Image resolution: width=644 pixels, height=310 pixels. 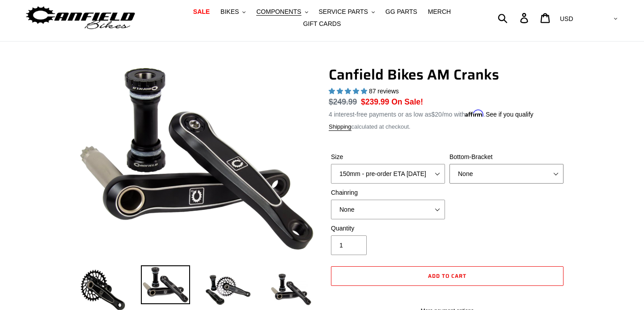 What do you see at coordinates (388, 192) in the screenshot?
I see `label: Chainring` at bounding box center [388, 192].